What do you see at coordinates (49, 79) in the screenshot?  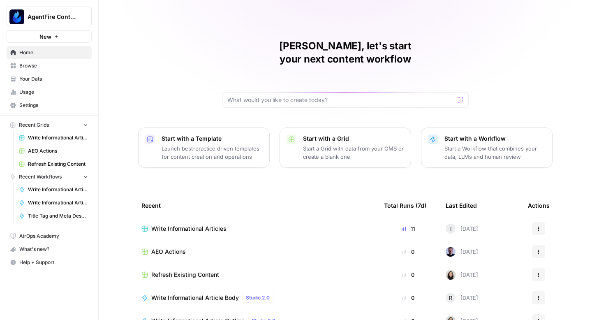 I see `a: Your Data` at bounding box center [49, 79].